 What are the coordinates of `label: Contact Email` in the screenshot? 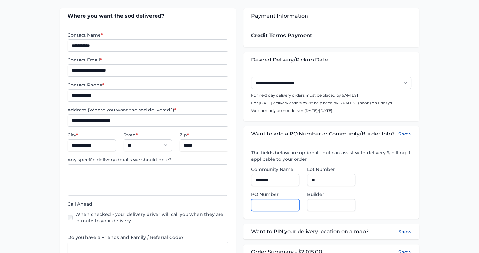 It's located at (147, 60).